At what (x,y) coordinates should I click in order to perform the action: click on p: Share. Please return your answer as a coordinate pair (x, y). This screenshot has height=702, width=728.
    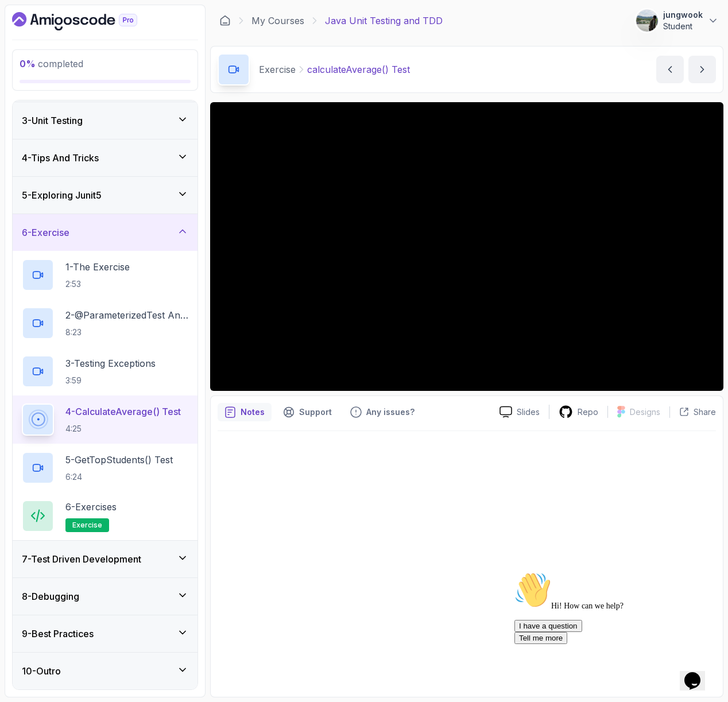
    Looking at the image, I should click on (705, 412).